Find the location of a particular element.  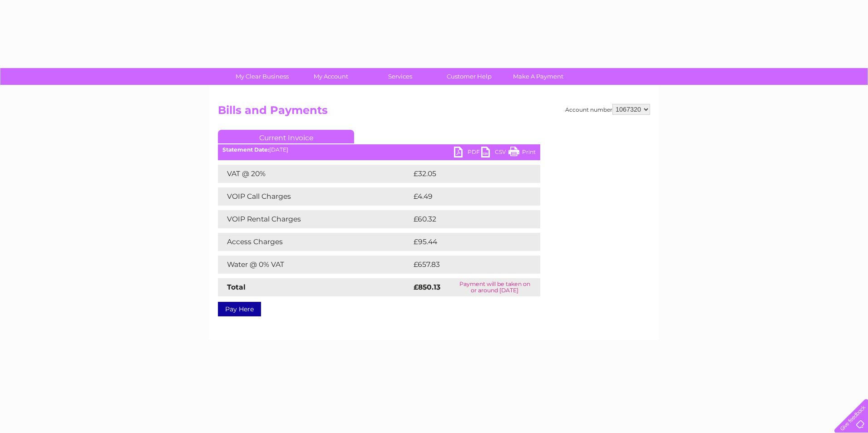

a: My Clear Business is located at coordinates (262, 76).